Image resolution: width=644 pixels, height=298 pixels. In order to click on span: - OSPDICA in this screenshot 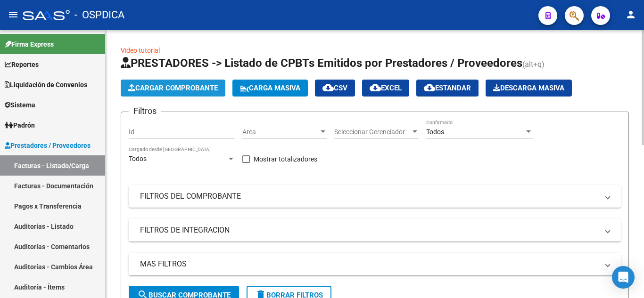, I will do `click(100, 15)`.